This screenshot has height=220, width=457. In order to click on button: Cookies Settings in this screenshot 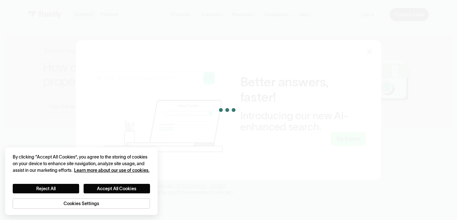, I will do `click(81, 204)`.